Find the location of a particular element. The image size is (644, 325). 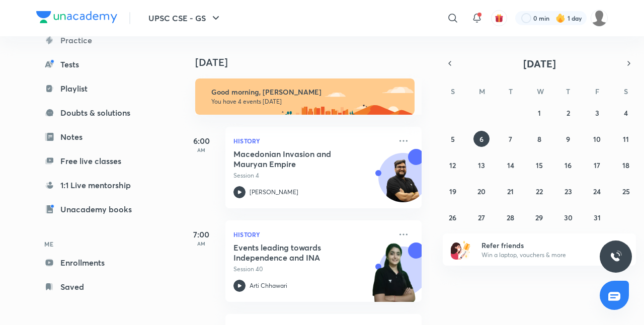

a: Tests is located at coordinates (95, 64).